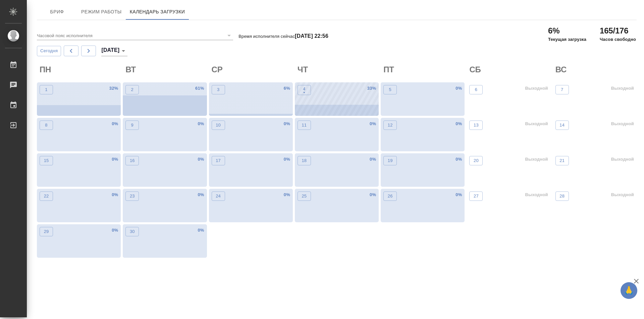 The image size is (644, 319). What do you see at coordinates (252, 70) in the screenshot?
I see `h2: СР` at bounding box center [252, 70].